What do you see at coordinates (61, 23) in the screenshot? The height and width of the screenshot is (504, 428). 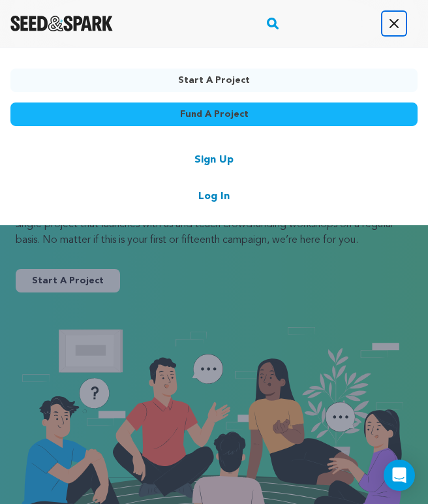 I see `img: Seed&Spark Logo Dark Mode` at bounding box center [61, 23].